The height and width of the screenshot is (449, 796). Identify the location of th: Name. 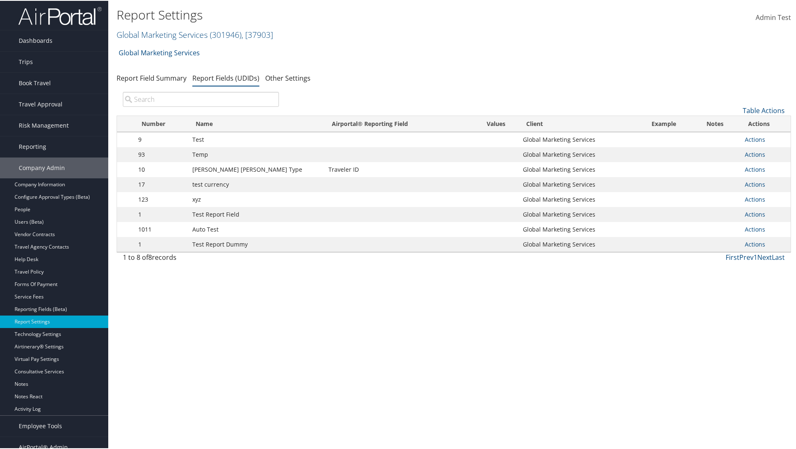
(256, 123).